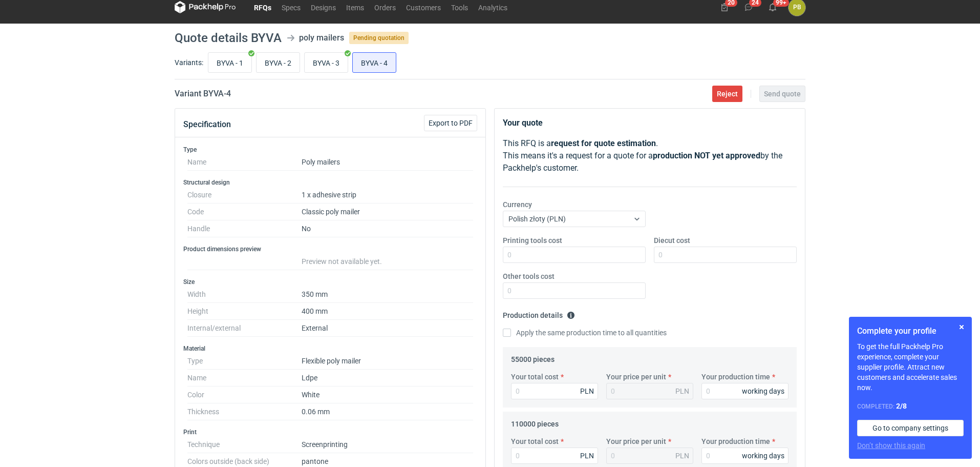 The width and height of the screenshot is (980, 467). I want to click on button: Skip for now, so click(962, 327).